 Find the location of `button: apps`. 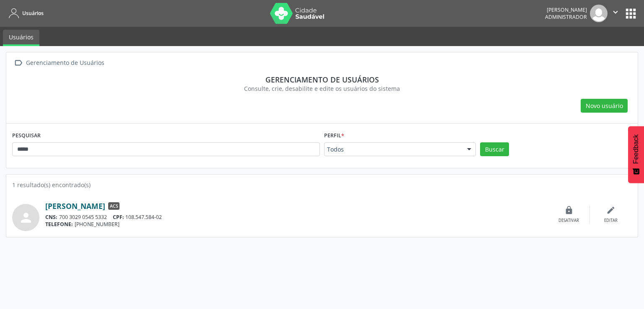

button: apps is located at coordinates (631, 13).